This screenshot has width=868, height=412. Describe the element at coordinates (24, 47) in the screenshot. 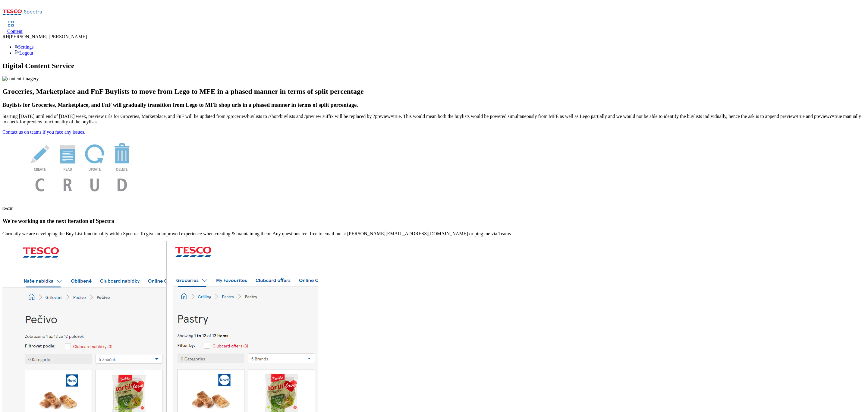

I see `a: Settings` at that location.